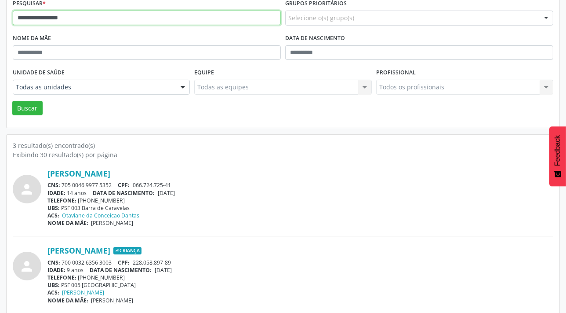  Describe the element at coordinates (283, 154) in the screenshot. I see `div: Exibindo 30 resultado(s) por página` at that location.